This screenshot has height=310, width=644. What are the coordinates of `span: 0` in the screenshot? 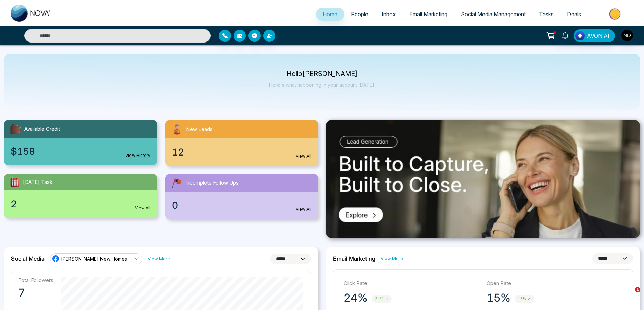 It's located at (175, 206).